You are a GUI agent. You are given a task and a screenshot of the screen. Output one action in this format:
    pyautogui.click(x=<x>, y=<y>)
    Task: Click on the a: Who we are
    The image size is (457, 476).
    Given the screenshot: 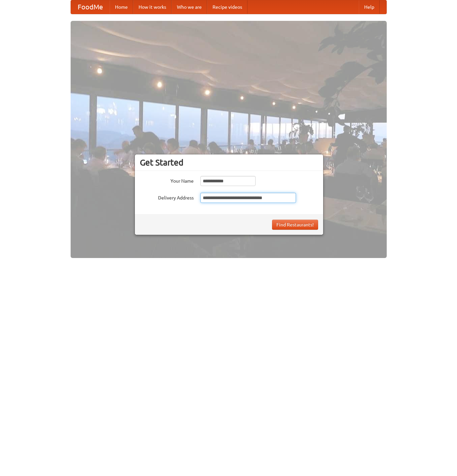 What is the action you would take?
    pyautogui.click(x=189, y=7)
    